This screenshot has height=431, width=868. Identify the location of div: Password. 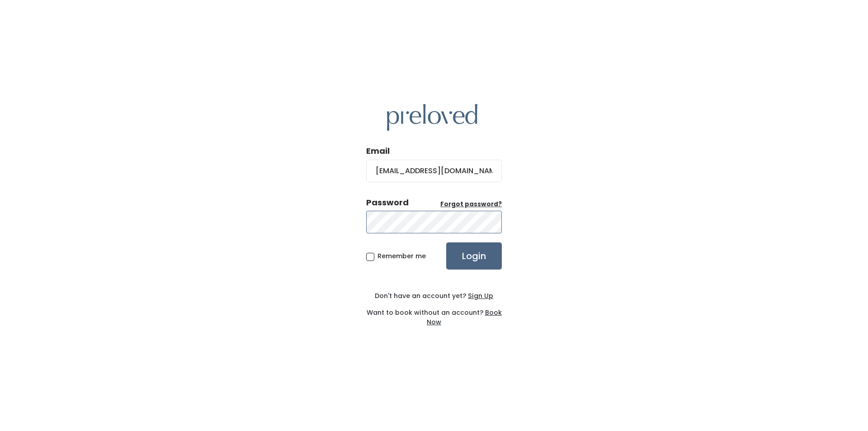
(388, 203).